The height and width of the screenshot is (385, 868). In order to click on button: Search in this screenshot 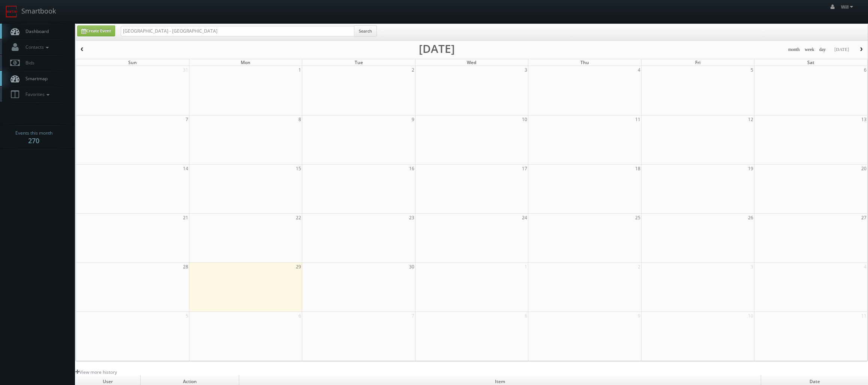, I will do `click(366, 31)`.